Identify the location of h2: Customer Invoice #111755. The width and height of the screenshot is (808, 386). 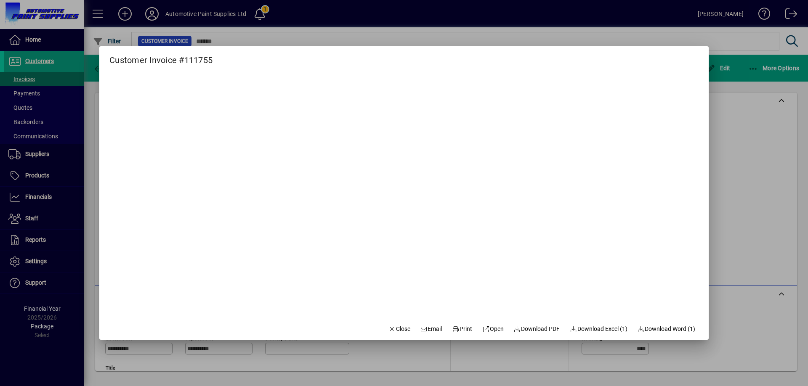
(161, 56).